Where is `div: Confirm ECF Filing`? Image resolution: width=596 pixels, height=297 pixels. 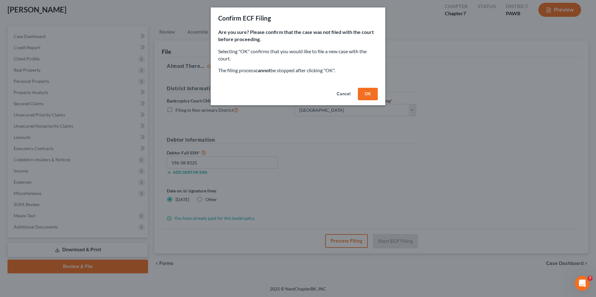
div: Confirm ECF Filing is located at coordinates (244, 18).